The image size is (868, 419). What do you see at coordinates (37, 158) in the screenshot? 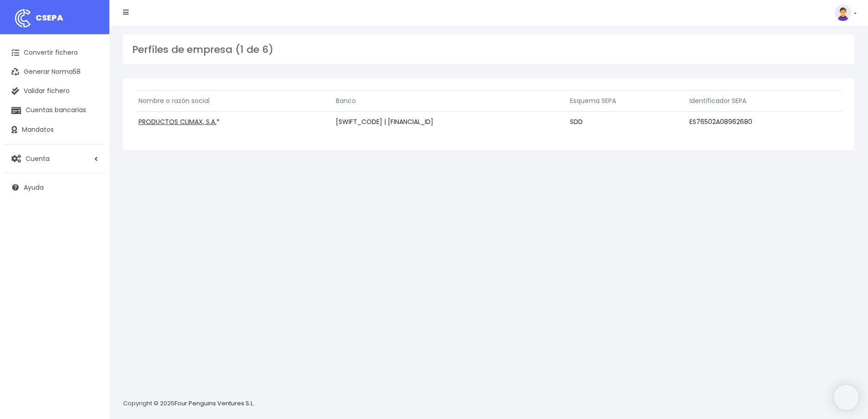
I see `span: Cuenta` at bounding box center [37, 158].